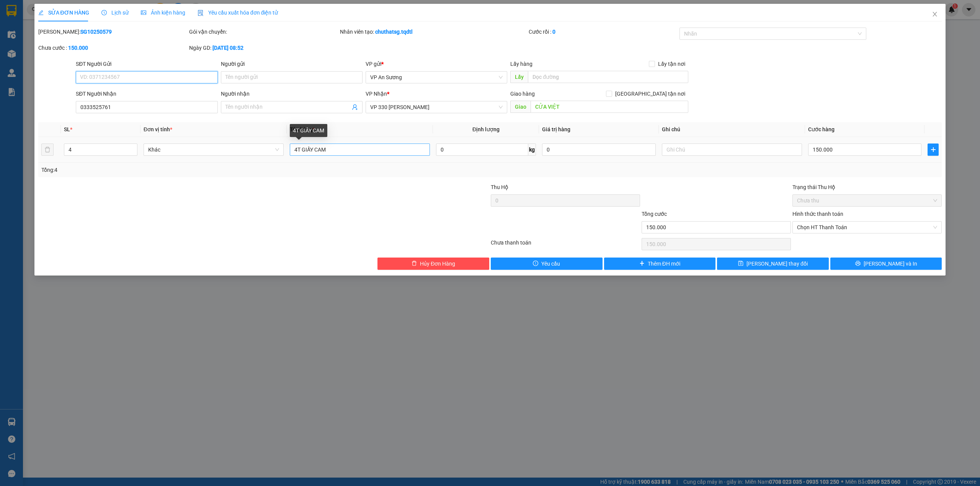 The width and height of the screenshot is (980, 486). Describe the element at coordinates (486, 129) in the screenshot. I see `span: Định lượng` at that location.